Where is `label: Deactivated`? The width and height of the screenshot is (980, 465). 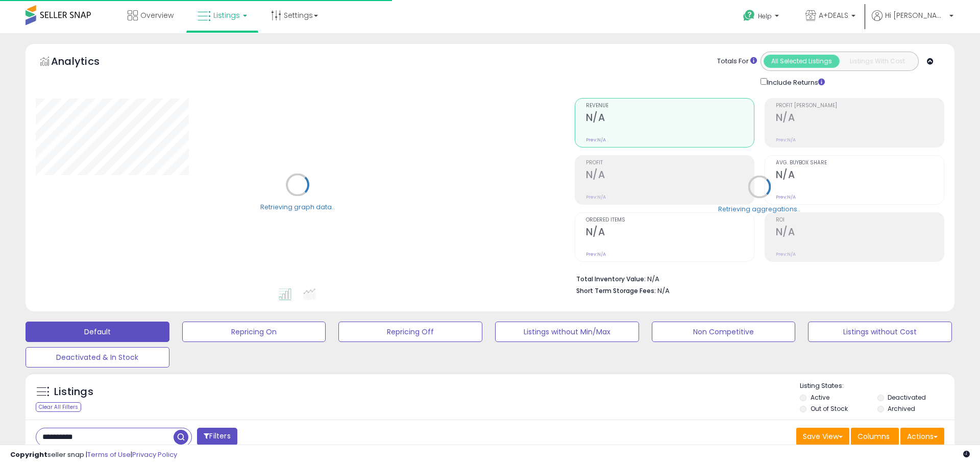 label: Deactivated is located at coordinates (906, 397).